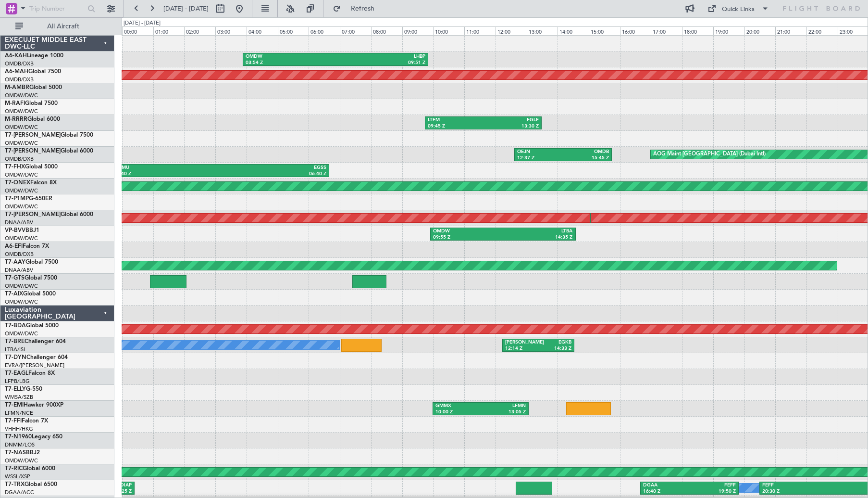  Describe the element at coordinates (738, 10) in the screenshot. I see `div: Quick Links` at that location.